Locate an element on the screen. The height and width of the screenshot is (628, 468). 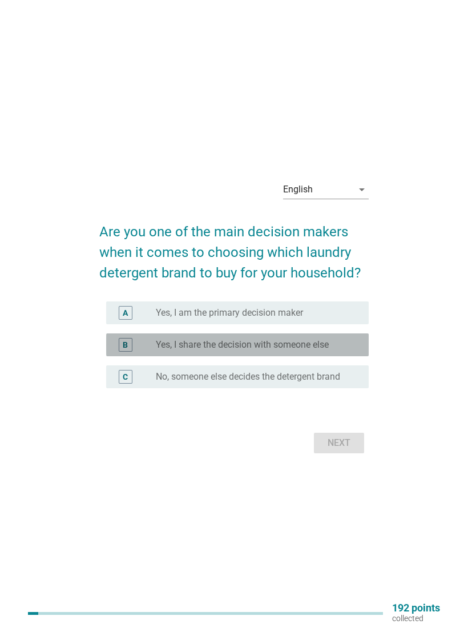
i: arrow_drop_down is located at coordinates (362, 190).